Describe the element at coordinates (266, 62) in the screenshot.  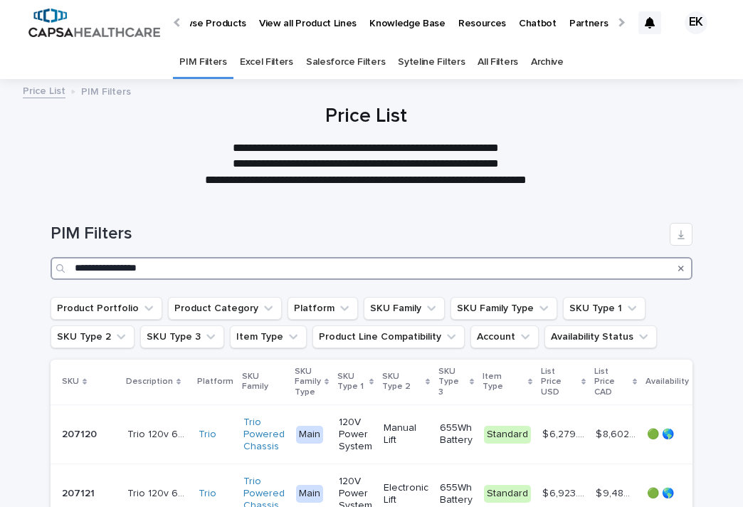
I see `a: Excel Filters` at that location.